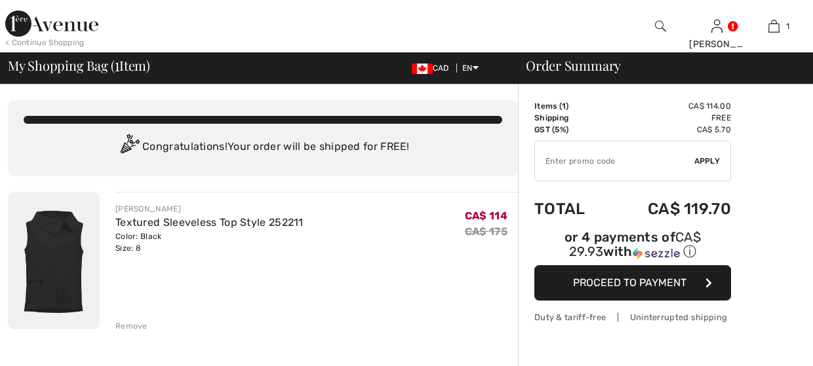  What do you see at coordinates (209, 222) in the screenshot?
I see `a: Textured Sleeveless Top Style 252211` at bounding box center [209, 222].